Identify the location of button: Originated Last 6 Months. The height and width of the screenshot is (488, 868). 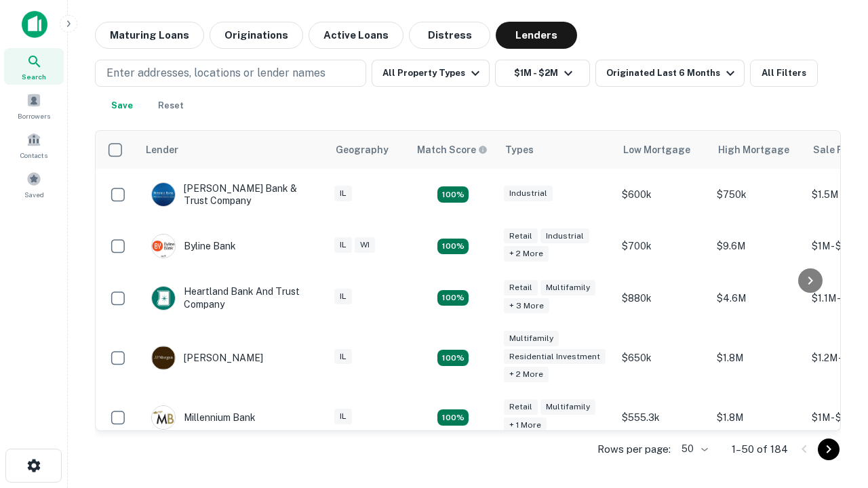
(670, 73).